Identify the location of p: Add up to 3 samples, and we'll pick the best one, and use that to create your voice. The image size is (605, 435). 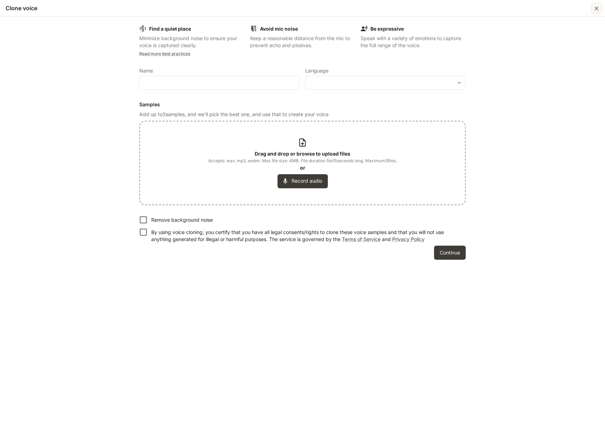
(302, 114).